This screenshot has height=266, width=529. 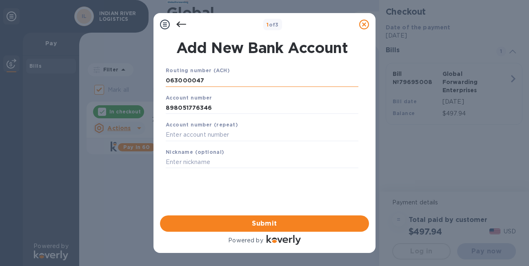 What do you see at coordinates (265, 224) in the screenshot?
I see `button: Submit` at bounding box center [265, 224].